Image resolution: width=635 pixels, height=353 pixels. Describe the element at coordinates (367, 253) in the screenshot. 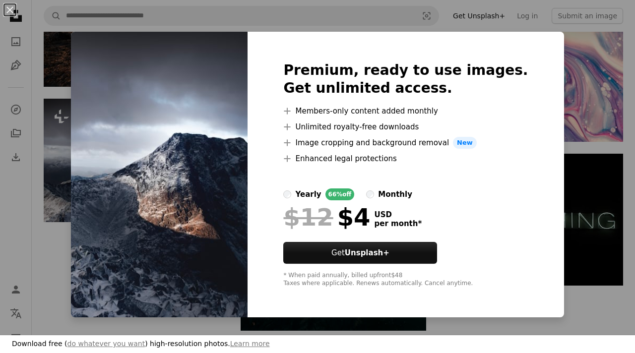

I see `strong: Unsplash+` at that location.